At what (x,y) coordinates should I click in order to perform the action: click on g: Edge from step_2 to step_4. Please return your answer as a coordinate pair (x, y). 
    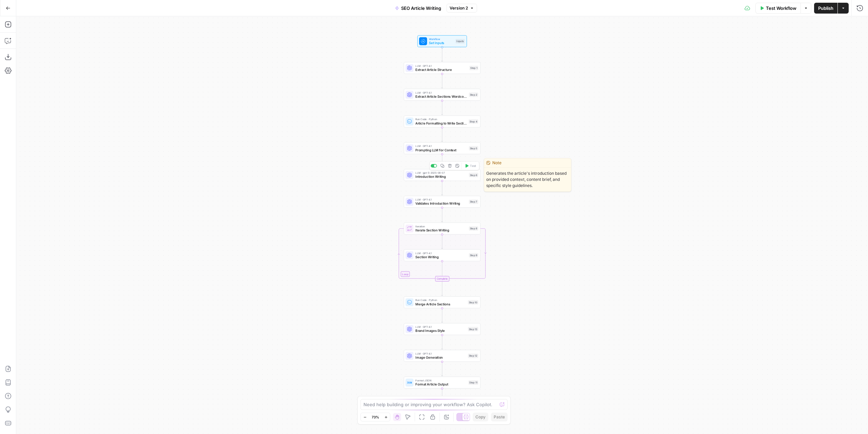
    Looking at the image, I should click on (442, 107).